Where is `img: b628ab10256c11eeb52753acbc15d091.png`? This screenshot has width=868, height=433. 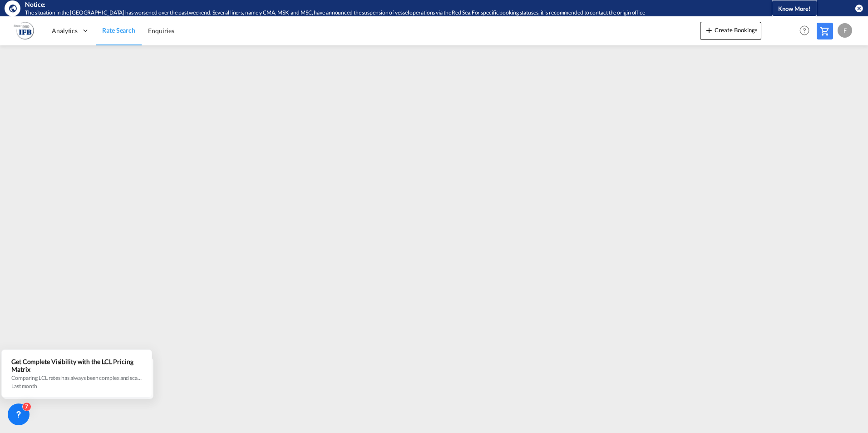
img: b628ab10256c11eeb52753acbc15d091.png is located at coordinates (24, 31).